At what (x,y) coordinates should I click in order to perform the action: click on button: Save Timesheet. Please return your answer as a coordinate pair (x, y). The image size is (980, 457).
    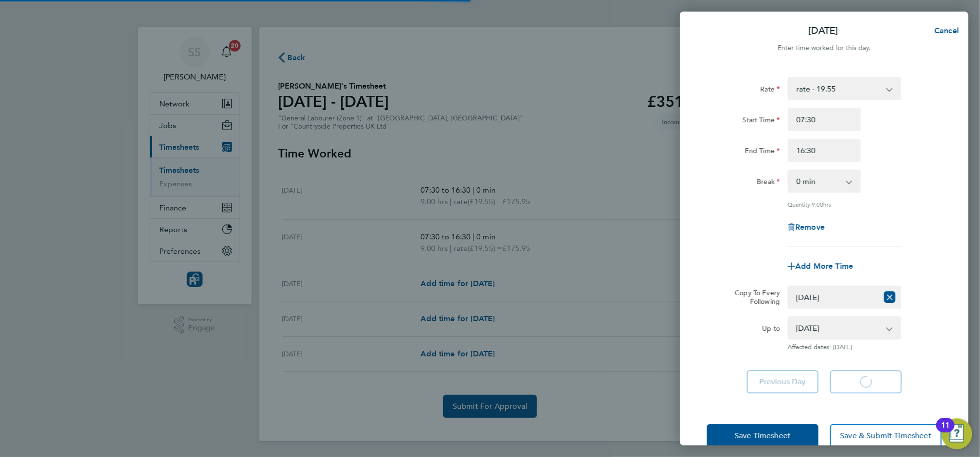
    Looking at the image, I should click on (763, 436).